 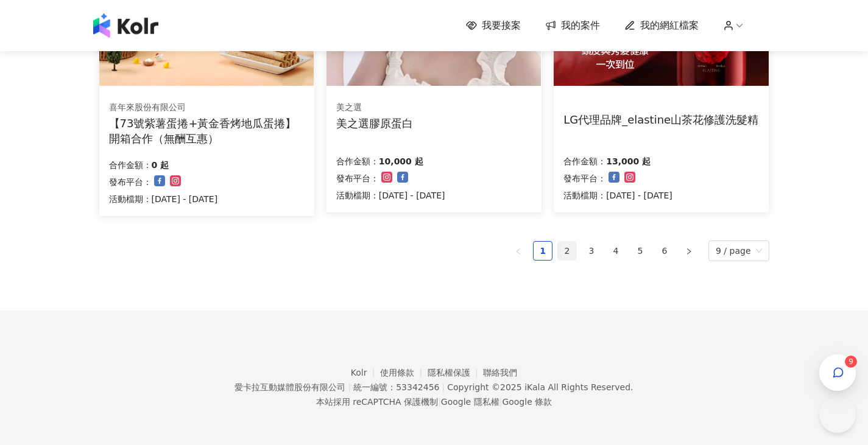 What do you see at coordinates (837, 372) in the screenshot?
I see `button: 9` at bounding box center [837, 372].